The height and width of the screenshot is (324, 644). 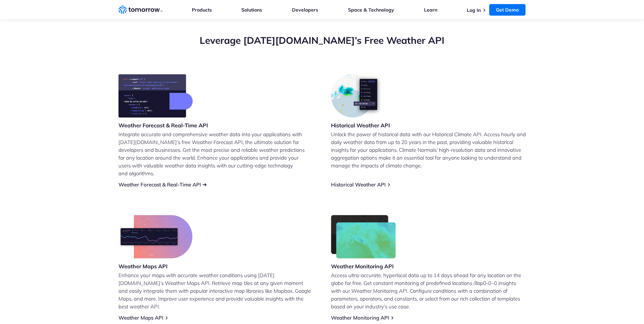 I want to click on a: Log In, so click(x=474, y=10).